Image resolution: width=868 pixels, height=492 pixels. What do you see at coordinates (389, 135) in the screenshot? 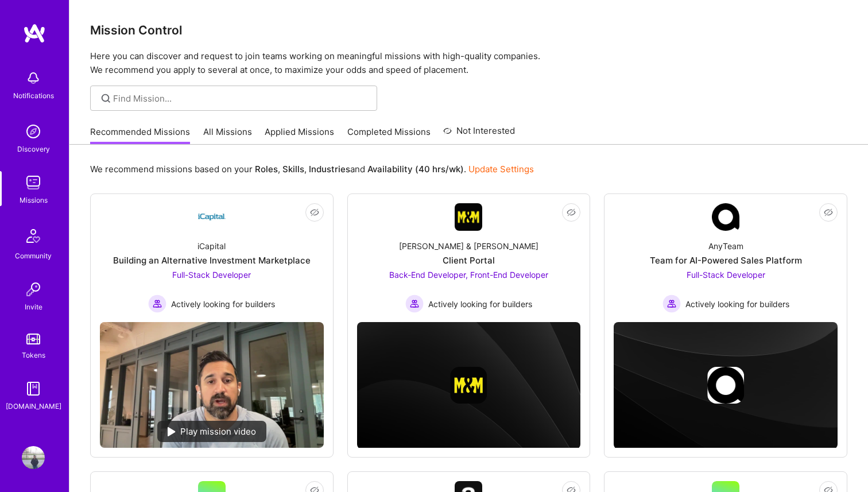
I see `a: Completed Missions` at bounding box center [389, 135].